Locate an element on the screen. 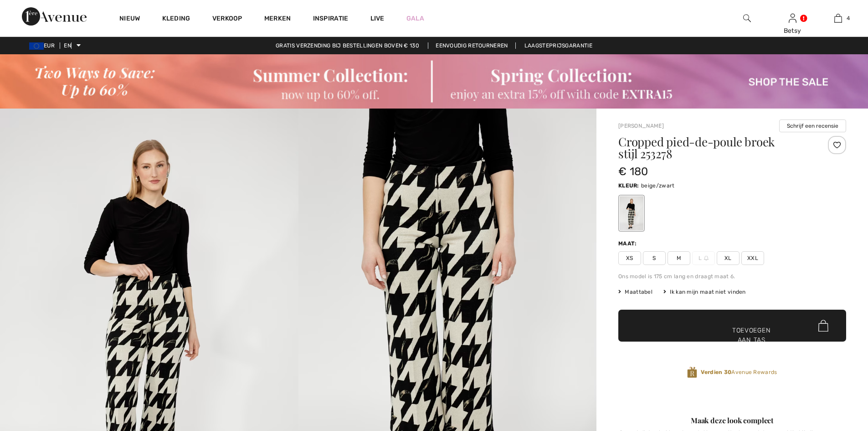  font: EUR is located at coordinates (49, 45).